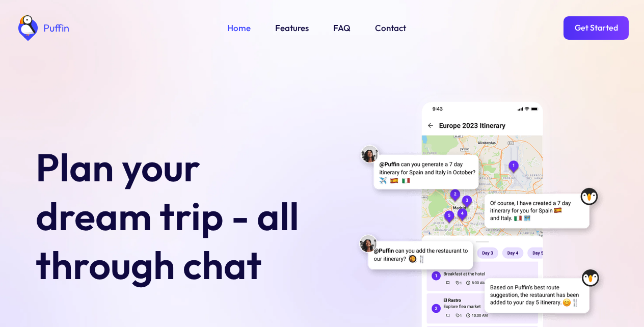 This screenshot has width=644, height=327. I want to click on a: Home, so click(239, 28).